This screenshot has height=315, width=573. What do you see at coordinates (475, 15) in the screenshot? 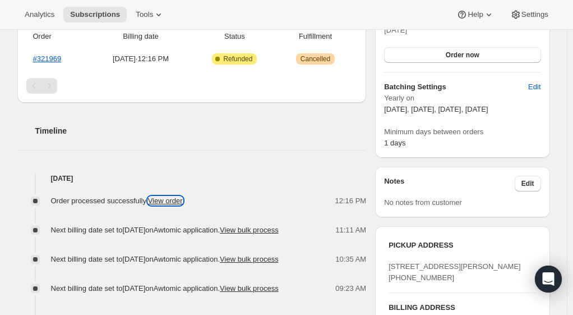
I see `button: Help` at bounding box center [475, 15].